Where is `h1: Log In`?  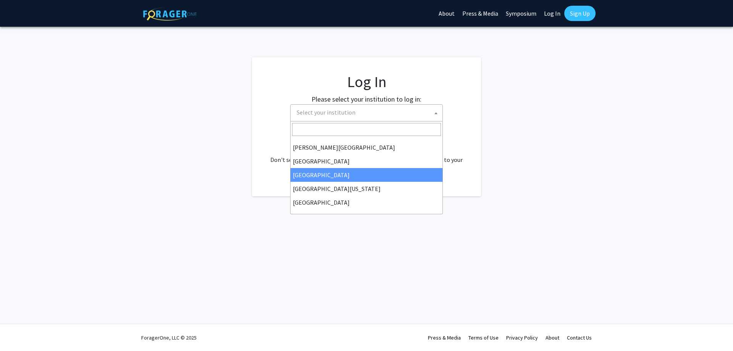
h1: Log In is located at coordinates (367, 82).